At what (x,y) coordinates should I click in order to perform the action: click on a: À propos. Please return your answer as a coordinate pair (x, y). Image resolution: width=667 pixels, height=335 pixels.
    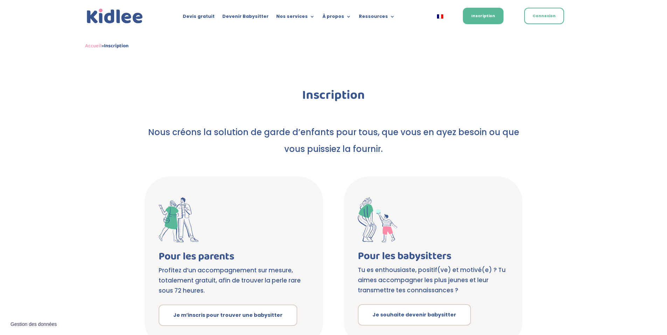
    Looking at the image, I should click on (337, 18).